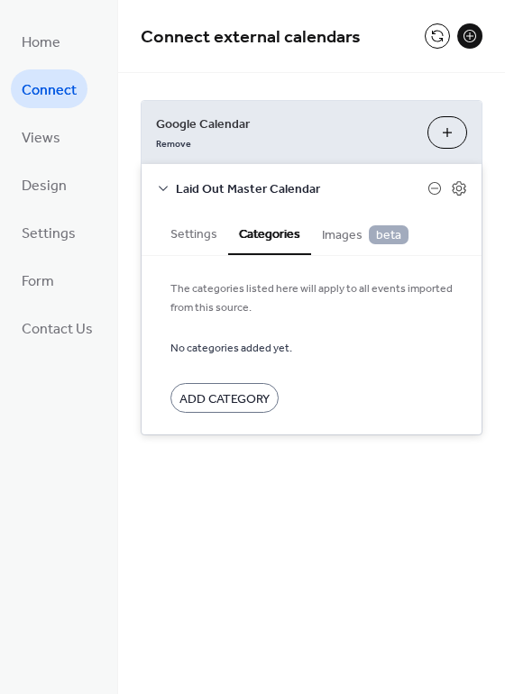 This screenshot has height=694, width=505. What do you see at coordinates (389, 234) in the screenshot?
I see `span: beta` at bounding box center [389, 234].